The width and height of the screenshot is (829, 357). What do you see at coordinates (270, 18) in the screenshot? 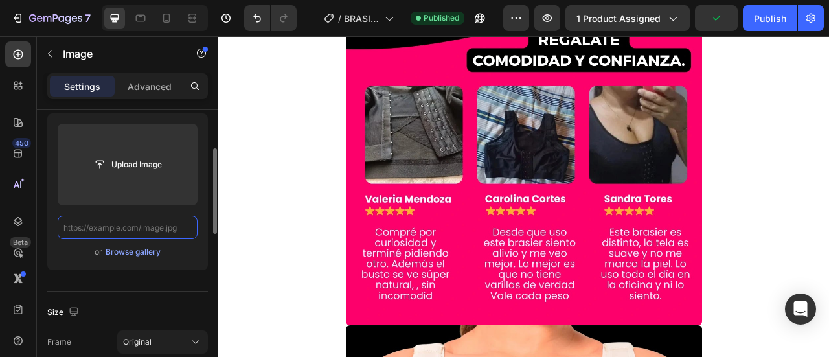
I see `div: Undo/Redo` at bounding box center [270, 18].